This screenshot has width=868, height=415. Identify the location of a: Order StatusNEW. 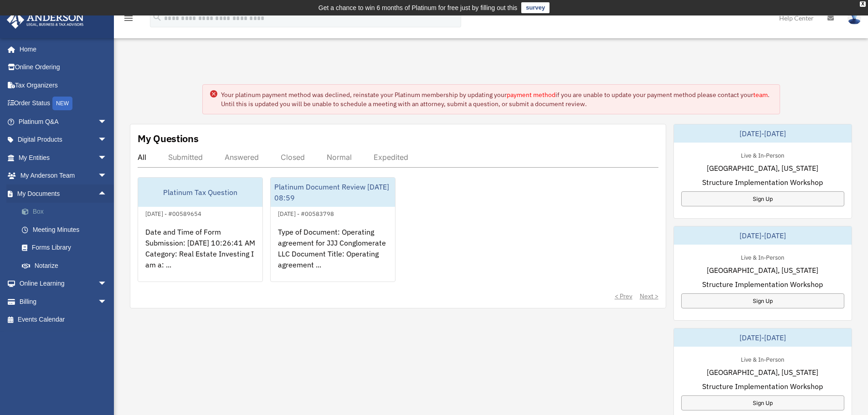
(64, 103).